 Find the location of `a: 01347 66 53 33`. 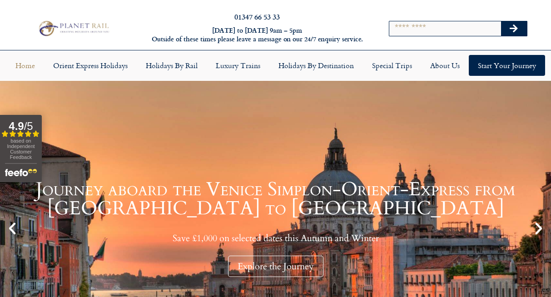

a: 01347 66 53 33 is located at coordinates (257, 16).